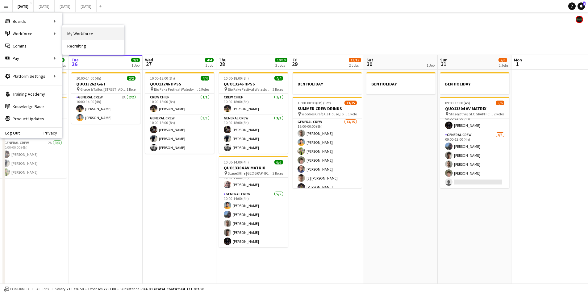 This screenshot has width=588, height=294. What do you see at coordinates (136, 60) in the screenshot?
I see `span: 2/2` at bounding box center [136, 60].